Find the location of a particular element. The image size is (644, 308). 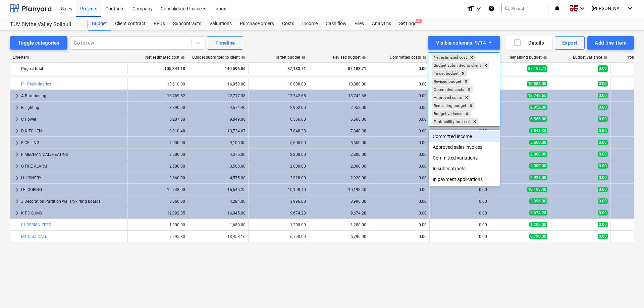

div: Project total is located at coordinates (73, 69).